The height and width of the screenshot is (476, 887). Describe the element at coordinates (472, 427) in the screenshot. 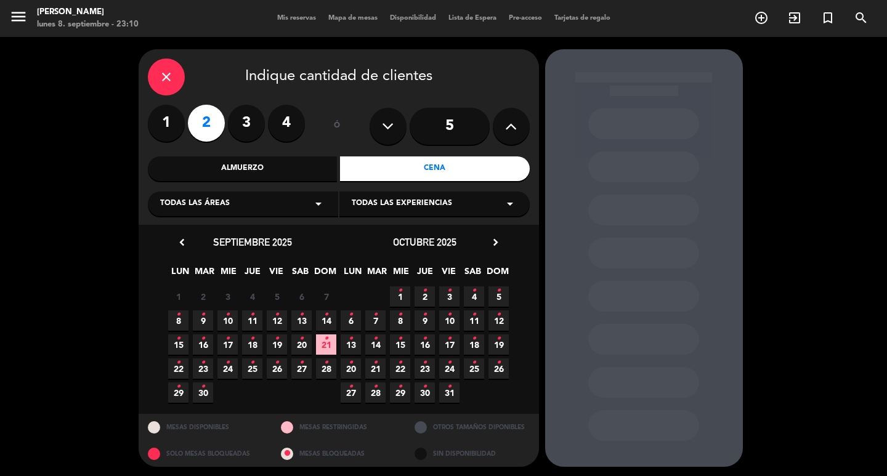

I see `div: OTROS TAMAÑOS DIPONIBLES` at that location.